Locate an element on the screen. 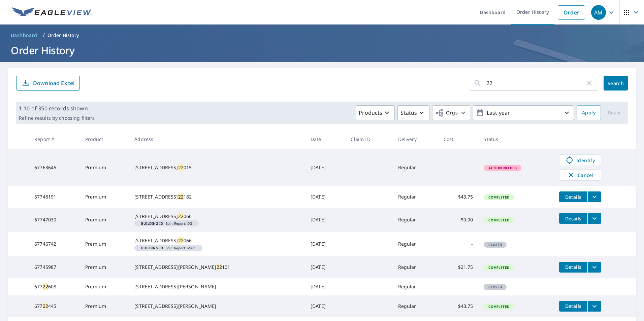 The width and height of the screenshot is (644, 321). button: detailsBtn-67722445 is located at coordinates (573, 307).